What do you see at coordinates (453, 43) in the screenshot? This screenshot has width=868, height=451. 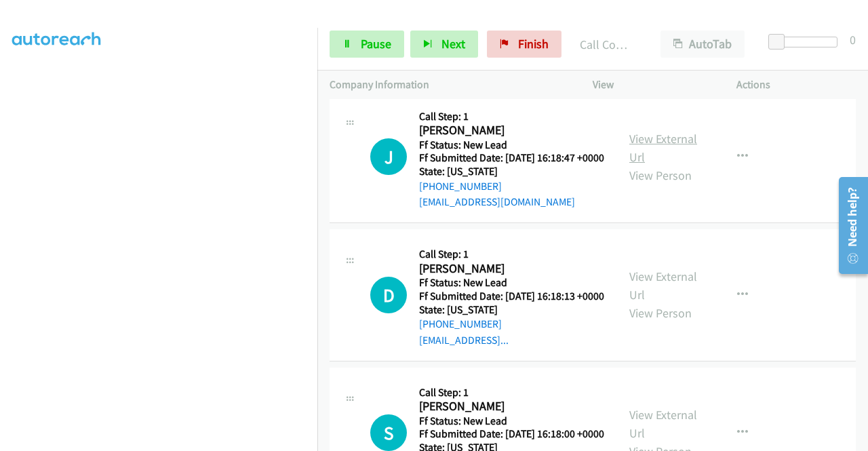 I see `span: Next` at bounding box center [453, 43].